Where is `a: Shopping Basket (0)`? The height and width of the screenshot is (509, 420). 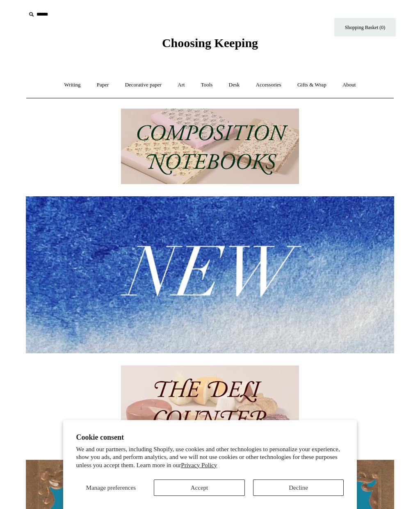
a: Shopping Basket (0) is located at coordinates (365, 27).